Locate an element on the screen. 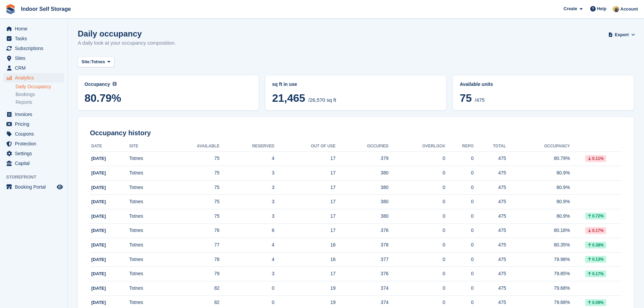  td: 19 is located at coordinates (305, 288).